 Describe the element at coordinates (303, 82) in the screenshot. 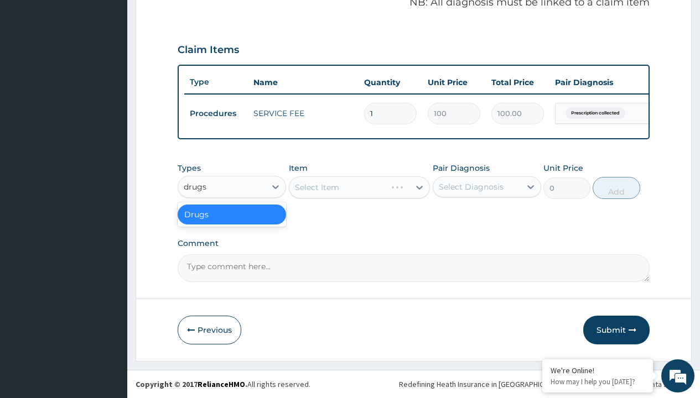

I see `th: Name` at that location.